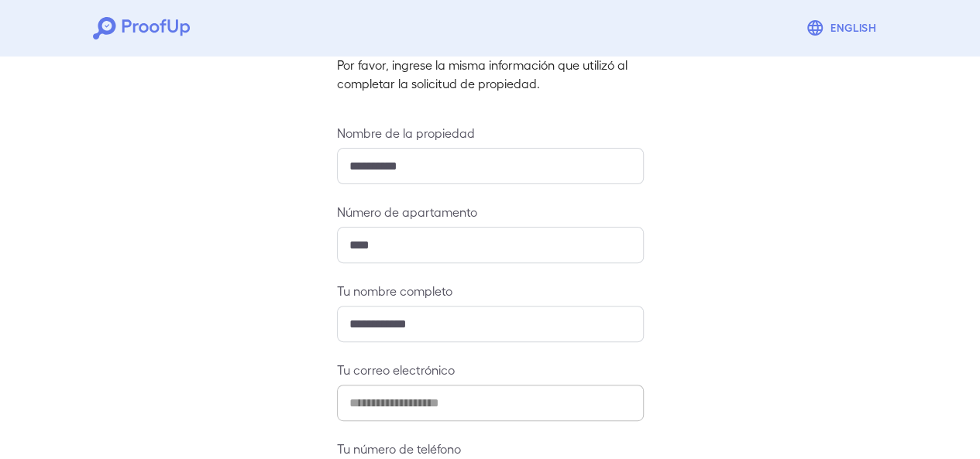  Describe the element at coordinates (490, 290) in the screenshot. I see `label: Tu nombre completo` at that location.